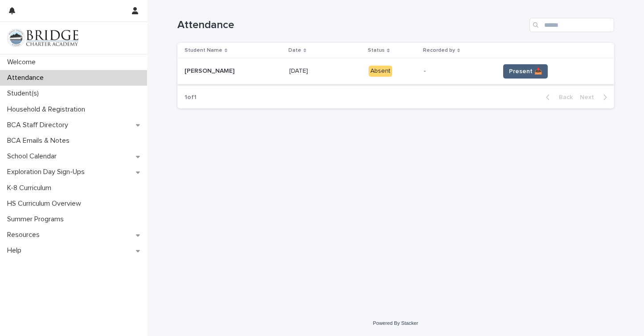 The image size is (644, 336). What do you see at coordinates (203, 50) in the screenshot?
I see `p: Student Name` at bounding box center [203, 50].